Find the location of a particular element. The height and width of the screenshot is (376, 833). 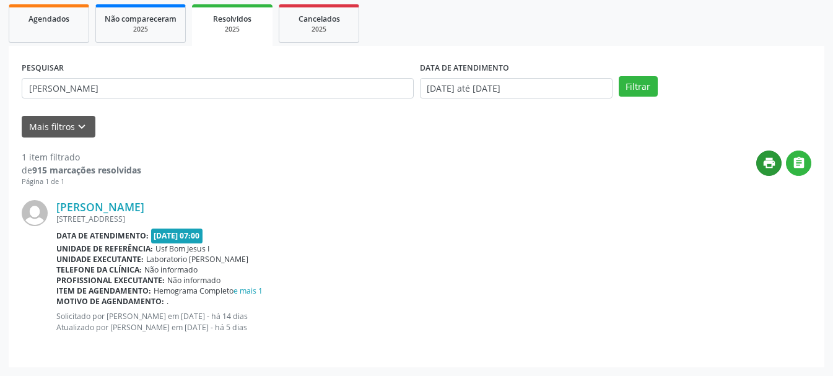

i: keyboard_arrow_down is located at coordinates (82, 127).